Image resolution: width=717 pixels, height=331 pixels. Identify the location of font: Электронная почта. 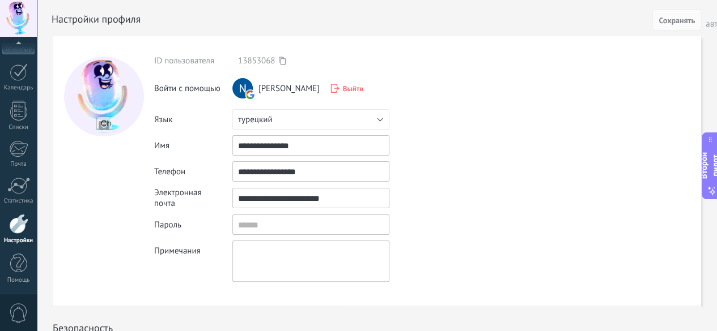
(177, 198).